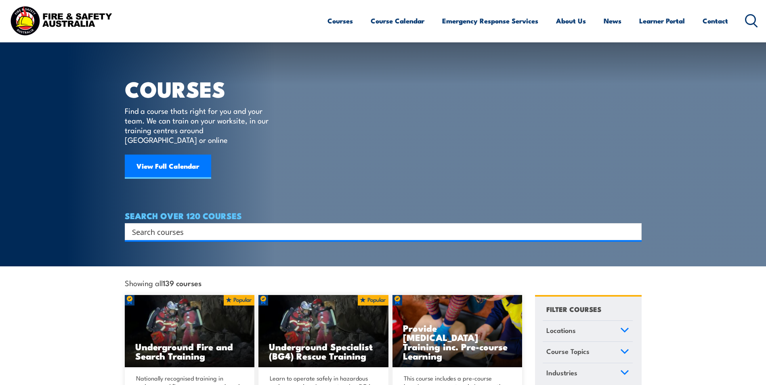 This screenshot has height=385, width=766. What do you see at coordinates (340, 21) in the screenshot?
I see `a: Courses` at bounding box center [340, 21].